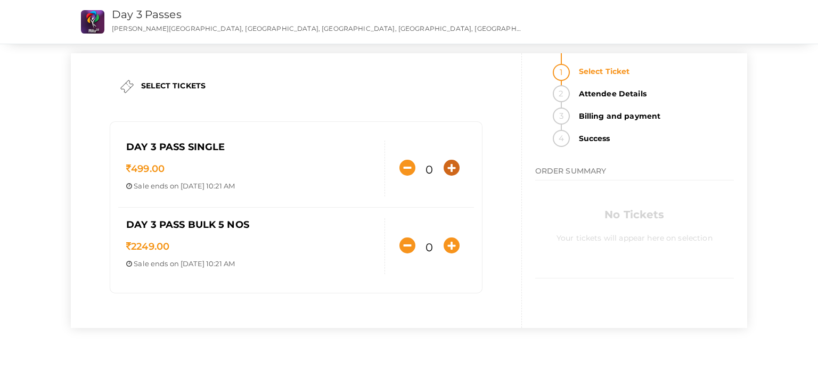 The height and width of the screenshot is (370, 818). I want to click on span: Day 3 Pass Bulk 5 nos, so click(187, 225).